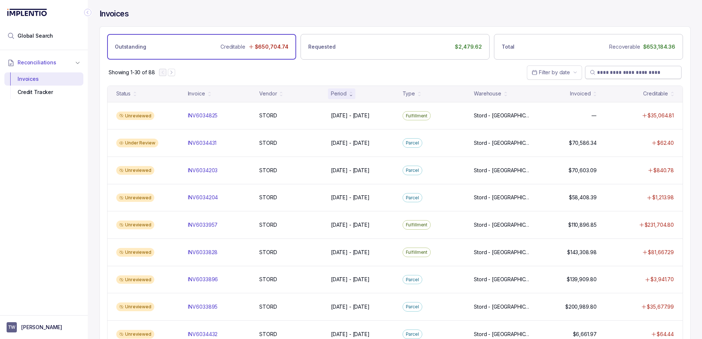 The height and width of the screenshot is (339, 702). What do you see at coordinates (663, 198) in the screenshot?
I see `p: $1,213.98` at bounding box center [663, 198].